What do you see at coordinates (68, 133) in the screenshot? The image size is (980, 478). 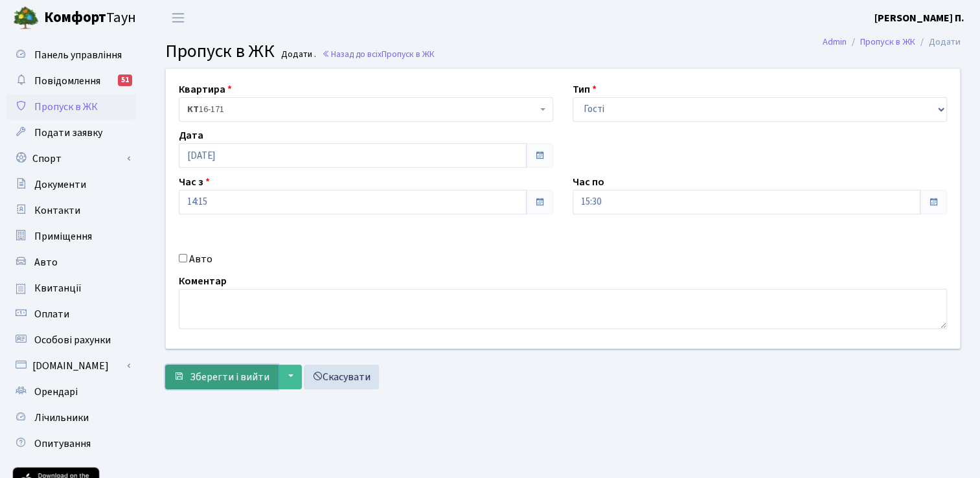 I see `span: Подати заявку` at bounding box center [68, 133].